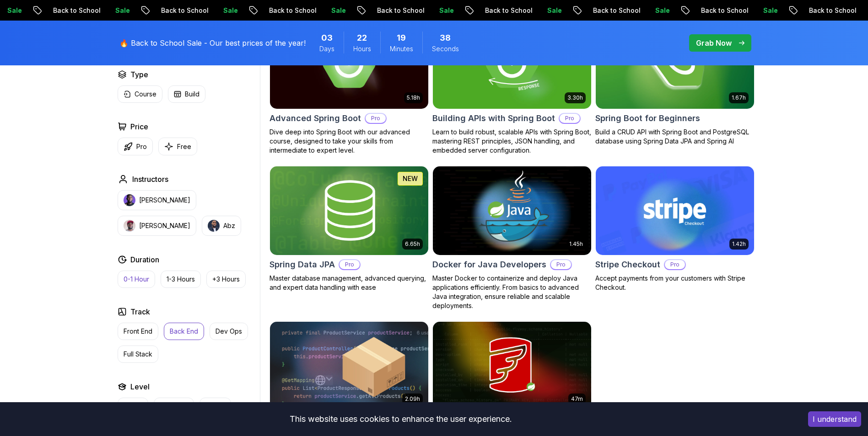  Describe the element at coordinates (349, 366) in the screenshot. I see `img: Spring Boot Product API card` at that location.